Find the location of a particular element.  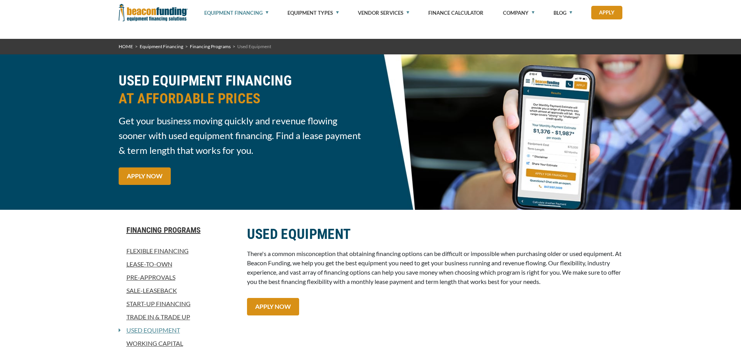

span: Get your business moving quickly and revenue flowing sooner with used equipment financing. Find a... is located at coordinates (242, 136).